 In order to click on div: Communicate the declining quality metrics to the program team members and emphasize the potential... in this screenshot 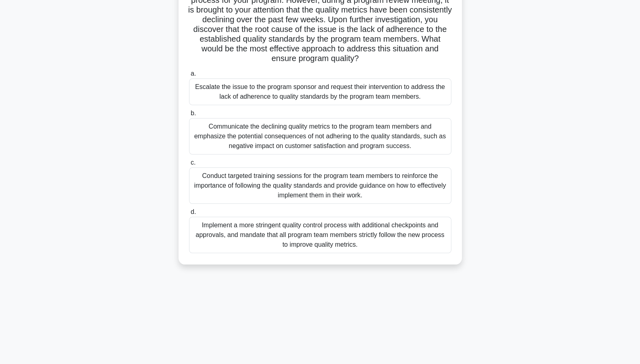, I will do `click(320, 137)`.